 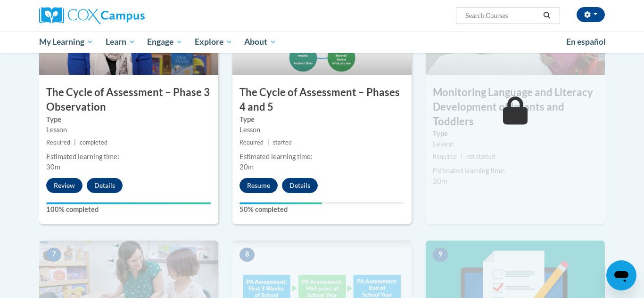 I want to click on a: My Learning, so click(x=66, y=42).